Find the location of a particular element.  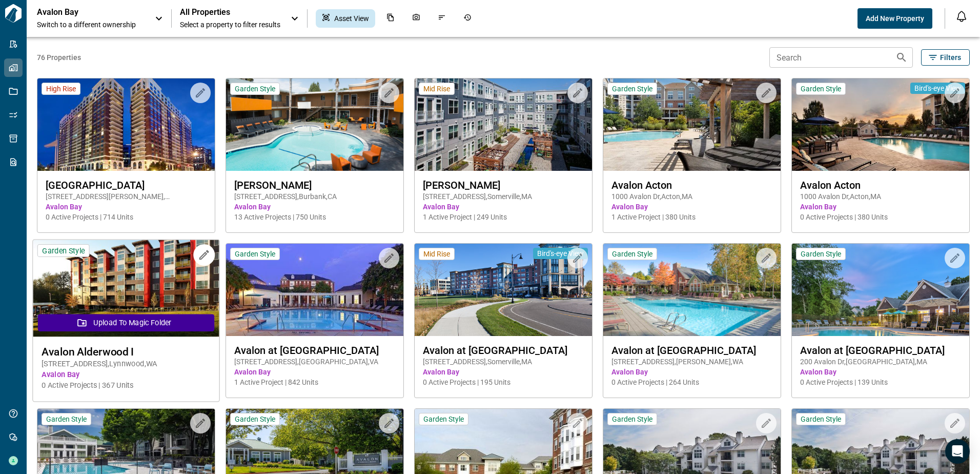

button: Filters is located at coordinates (944, 58).